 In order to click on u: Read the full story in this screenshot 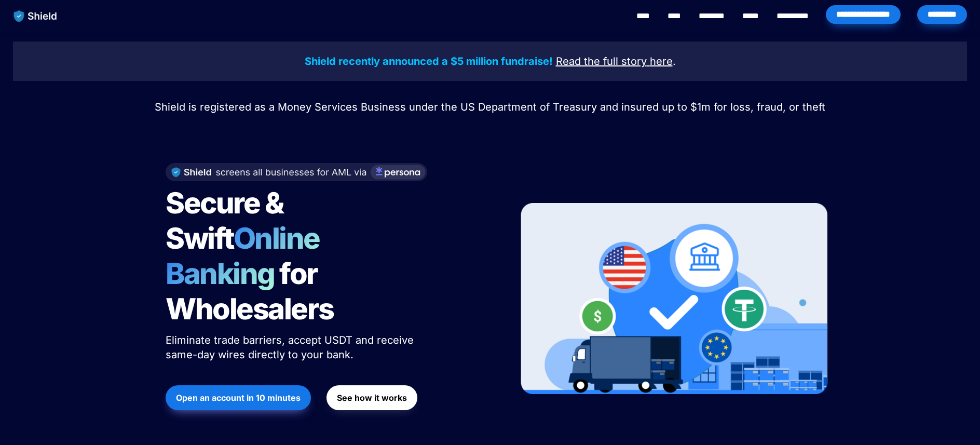, I will do `click(601, 61)`.